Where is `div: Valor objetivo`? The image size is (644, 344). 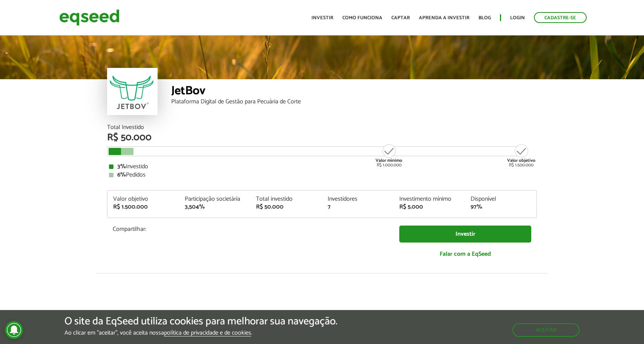 div: Valor objetivo is located at coordinates (143, 199).